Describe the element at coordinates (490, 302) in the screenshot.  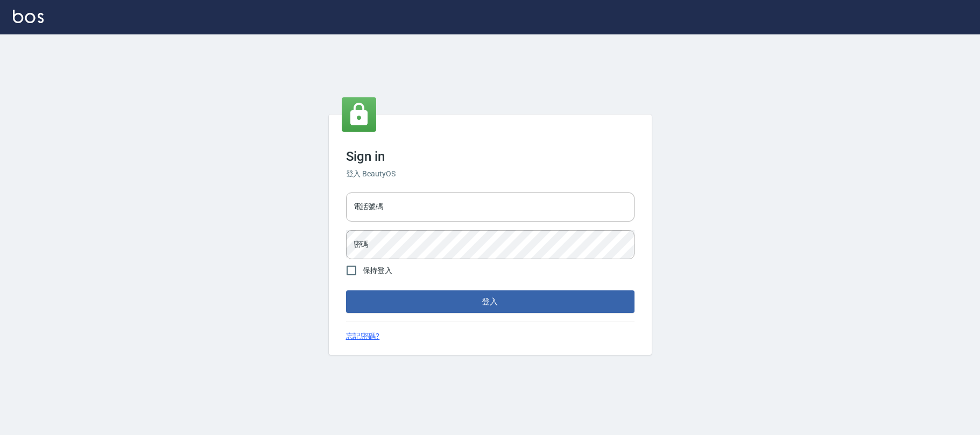
I see `button: 登入` at that location.